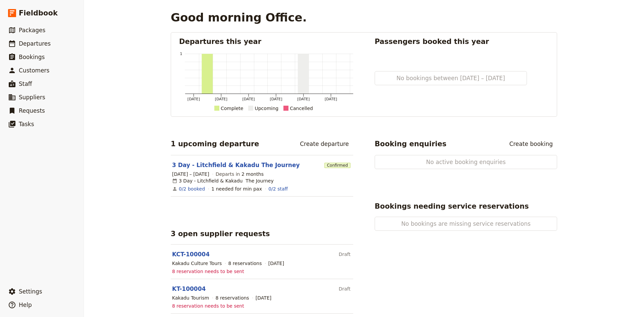 The width and height of the screenshot is (644, 317). I want to click on a: Create departure, so click(324, 144).